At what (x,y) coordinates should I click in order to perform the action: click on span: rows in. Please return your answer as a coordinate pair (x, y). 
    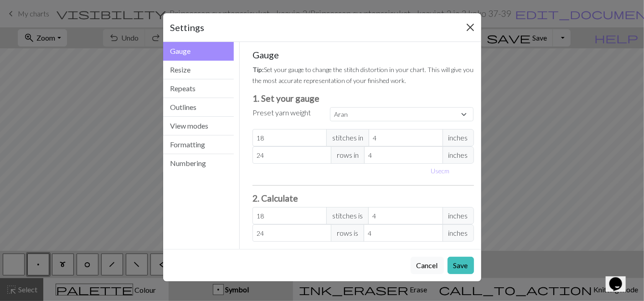
    Looking at the image, I should click on (348, 155).